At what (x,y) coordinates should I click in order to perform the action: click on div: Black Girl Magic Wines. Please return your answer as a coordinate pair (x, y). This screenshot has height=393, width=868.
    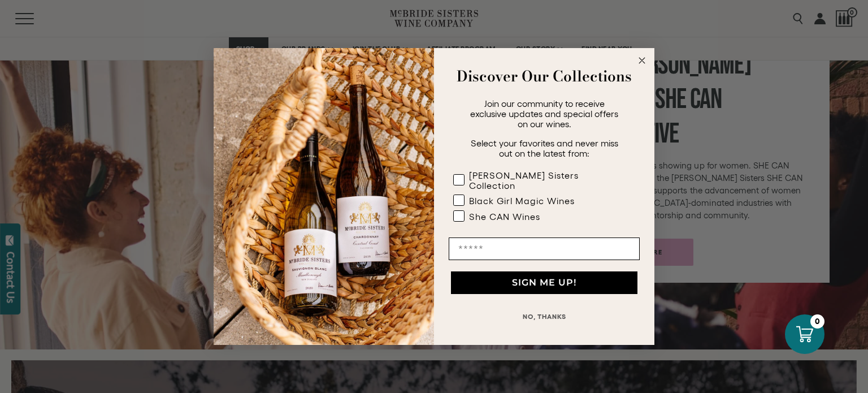
    Looking at the image, I should click on (521, 201).